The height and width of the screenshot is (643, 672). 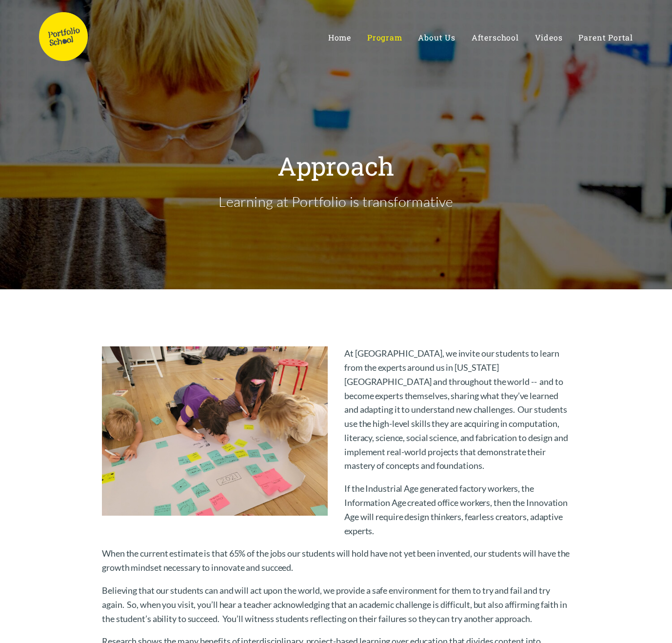 I want to click on span: Program, so click(x=385, y=37).